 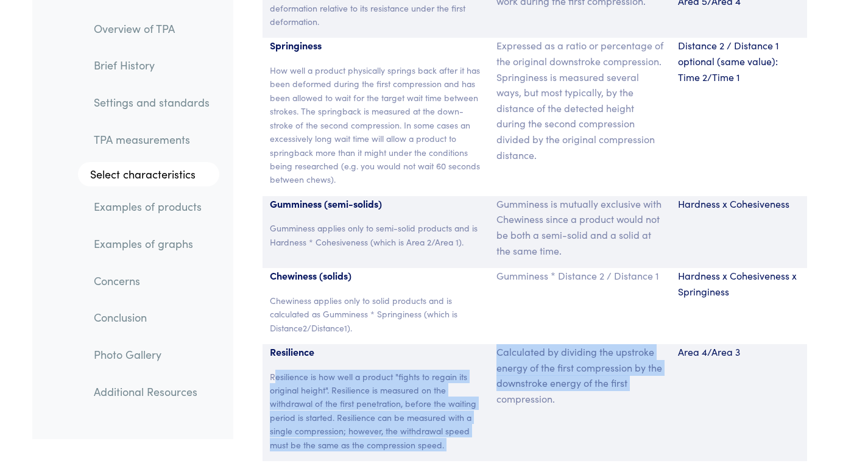 I want to click on p: Gumminess (semi-solids), so click(x=376, y=204).